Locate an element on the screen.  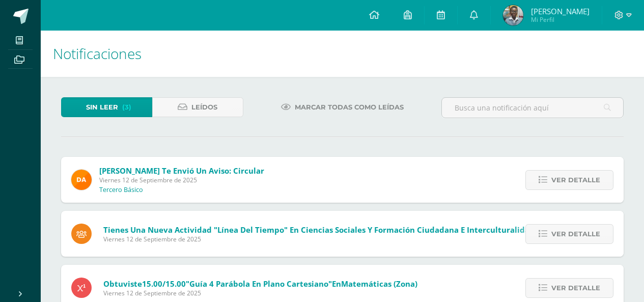
span: Tienes una nueva actividad "Línea del tiempo" En Ciencias Sociales y Formación Ciudadana e Interc... is located at coordinates (319, 229).